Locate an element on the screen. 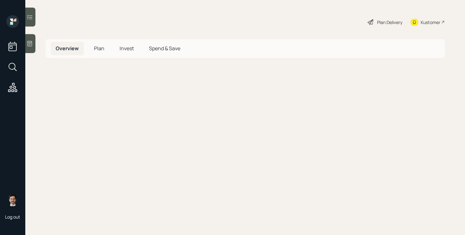  span: Overview is located at coordinates (67, 48).